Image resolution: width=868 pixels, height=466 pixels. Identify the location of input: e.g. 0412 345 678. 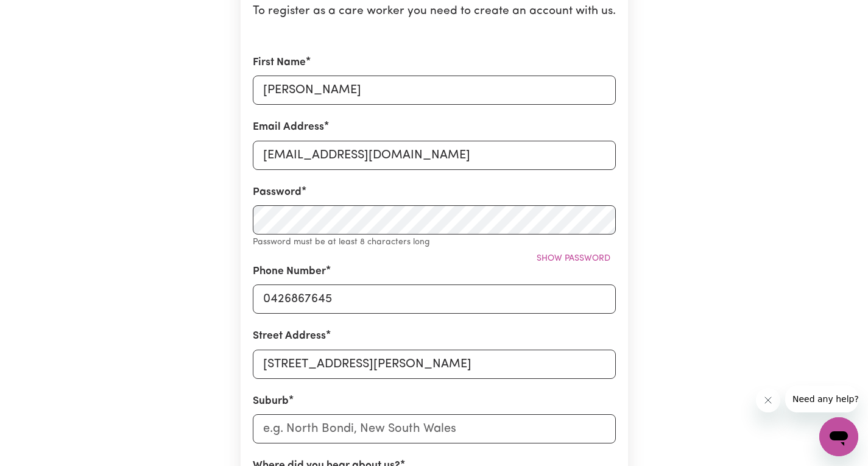
(434, 299).